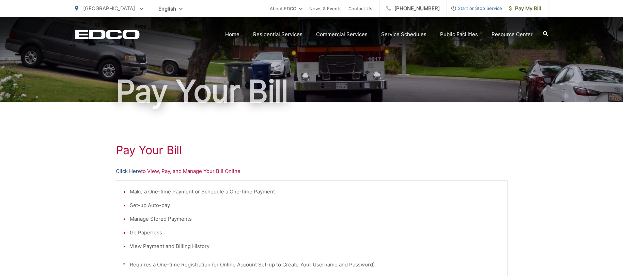 This screenshot has width=623, height=277. What do you see at coordinates (342, 34) in the screenshot?
I see `a: Commercial Services` at bounding box center [342, 34].